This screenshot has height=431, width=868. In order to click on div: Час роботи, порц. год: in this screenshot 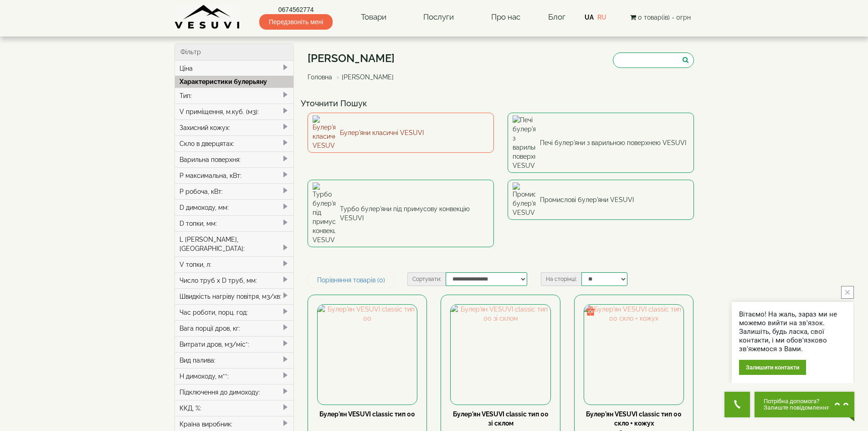, I will do `click(234, 312)`.